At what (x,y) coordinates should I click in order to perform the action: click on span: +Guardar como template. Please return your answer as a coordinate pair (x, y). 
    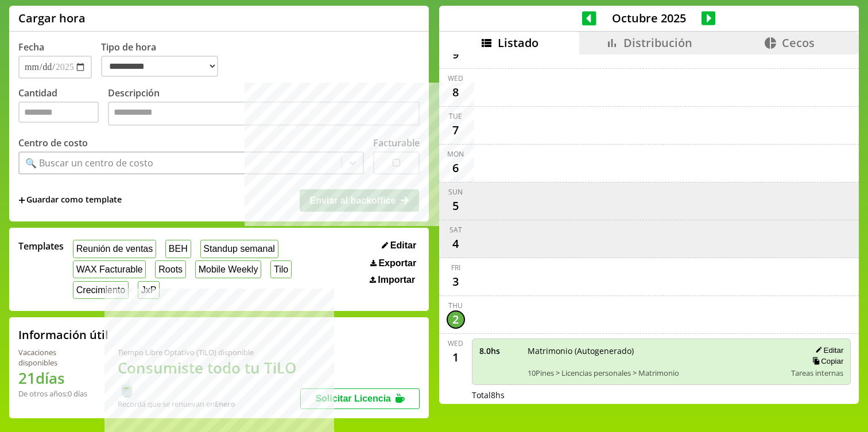
    Looking at the image, I should click on (70, 200).